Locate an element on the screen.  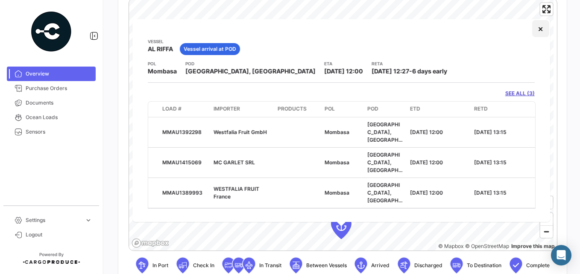
span: Ocean Loads is located at coordinates (59, 117).